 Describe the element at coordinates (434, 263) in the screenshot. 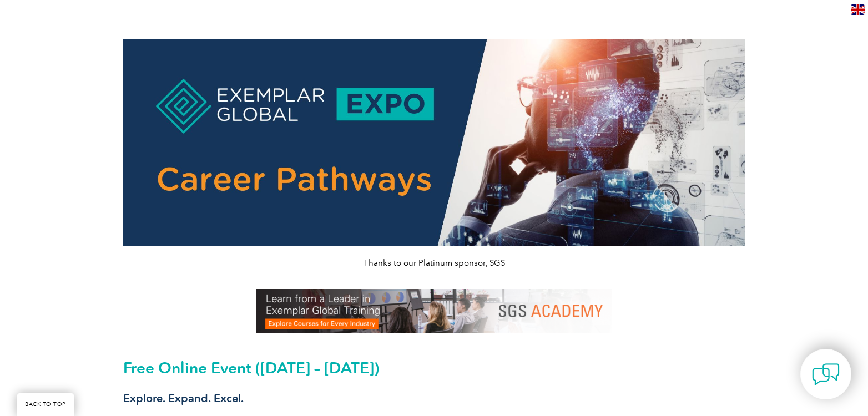

I see `p: Thanks to our Platinum sponsor, SGS` at that location.